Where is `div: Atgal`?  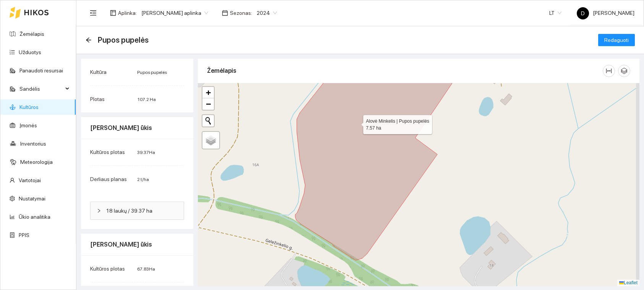
div: Atgal is located at coordinates (88, 40).